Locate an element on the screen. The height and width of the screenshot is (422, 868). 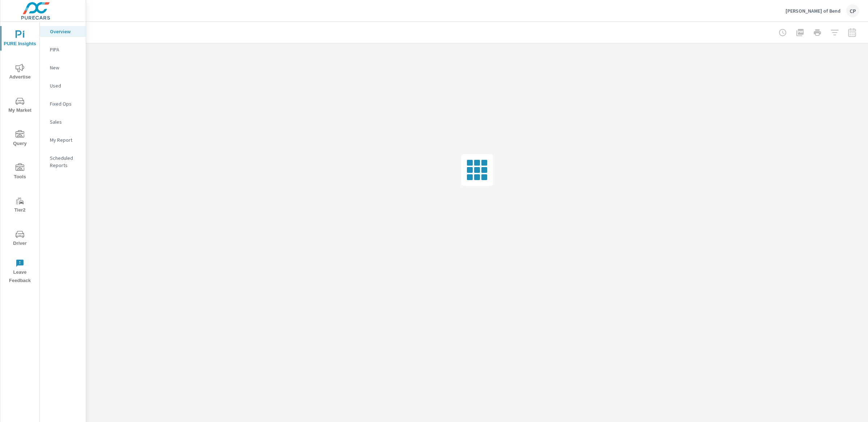
p: Used is located at coordinates (65, 86).